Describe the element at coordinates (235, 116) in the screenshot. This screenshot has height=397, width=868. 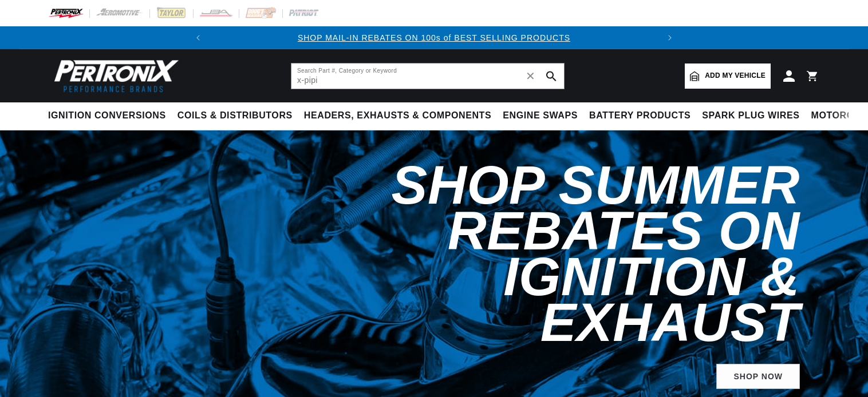
I see `span: Coils & Distributors` at that location.